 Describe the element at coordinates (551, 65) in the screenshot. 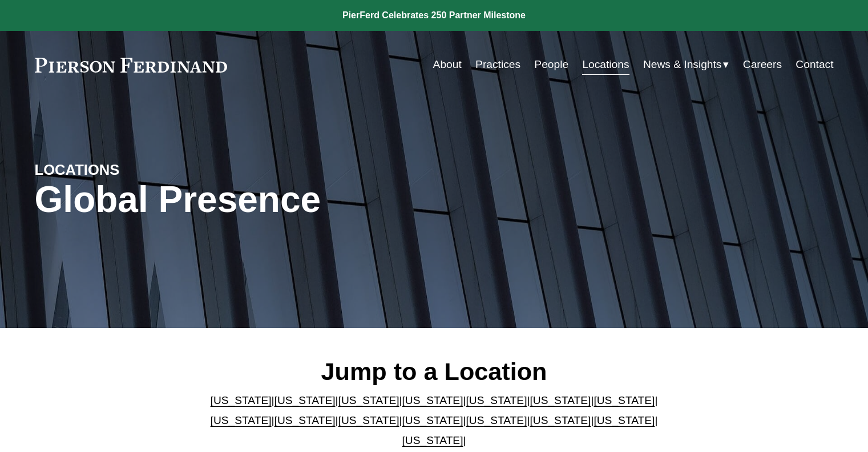

I see `a: People` at that location.